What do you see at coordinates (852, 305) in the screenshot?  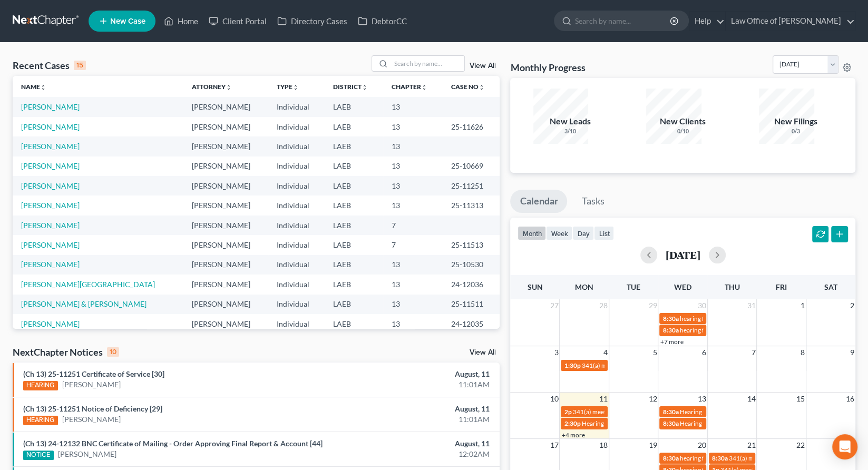 I see `span: 2` at bounding box center [852, 305].